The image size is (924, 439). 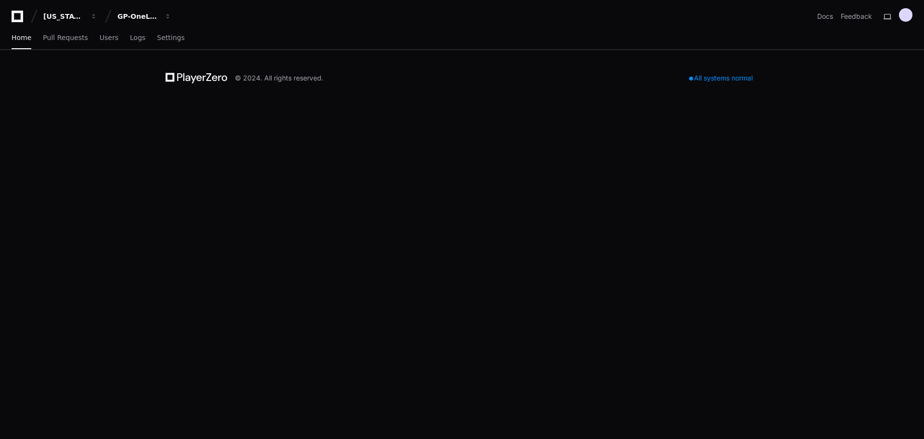 What do you see at coordinates (721, 78) in the screenshot?
I see `div: All systems normal` at bounding box center [721, 78].